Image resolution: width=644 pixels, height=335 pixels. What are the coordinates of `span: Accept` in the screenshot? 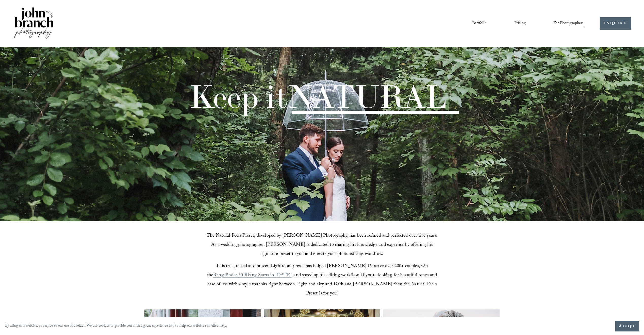 It's located at (627, 326).